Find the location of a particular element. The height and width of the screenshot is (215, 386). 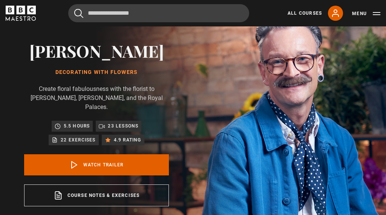

input: Search is located at coordinates (159, 13).